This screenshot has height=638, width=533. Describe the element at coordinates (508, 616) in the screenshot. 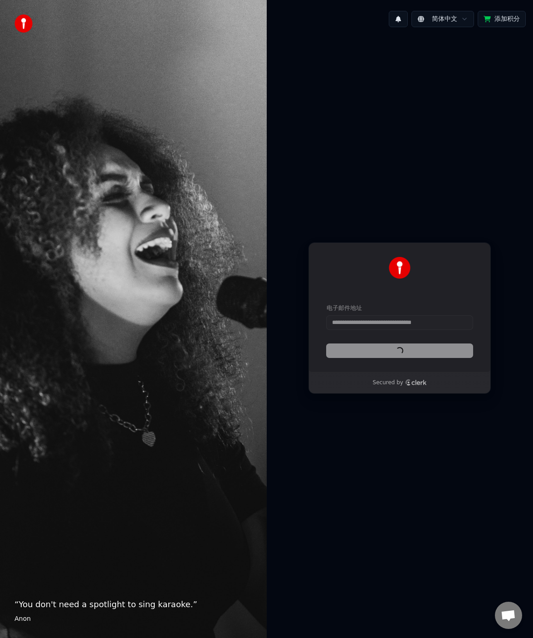

I see `div: 打開聊天` at that location.